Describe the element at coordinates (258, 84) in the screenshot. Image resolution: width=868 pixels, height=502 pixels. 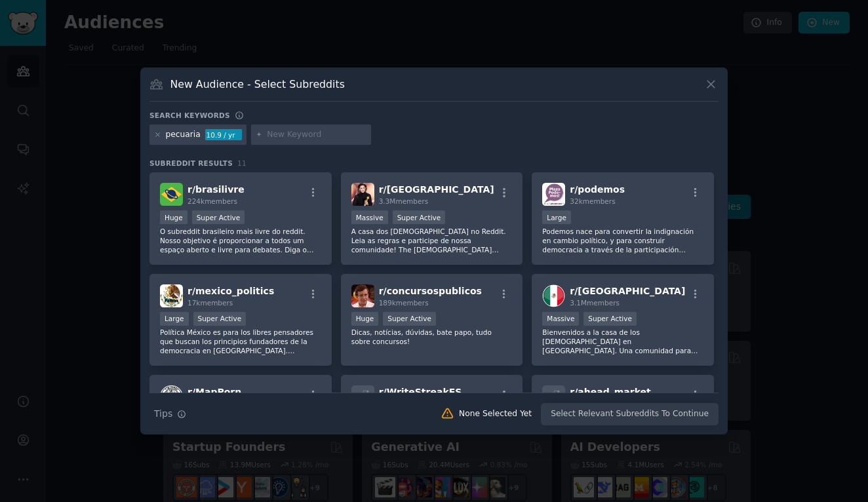
I see `h3: New Audience - Select Subreddits` at that location.